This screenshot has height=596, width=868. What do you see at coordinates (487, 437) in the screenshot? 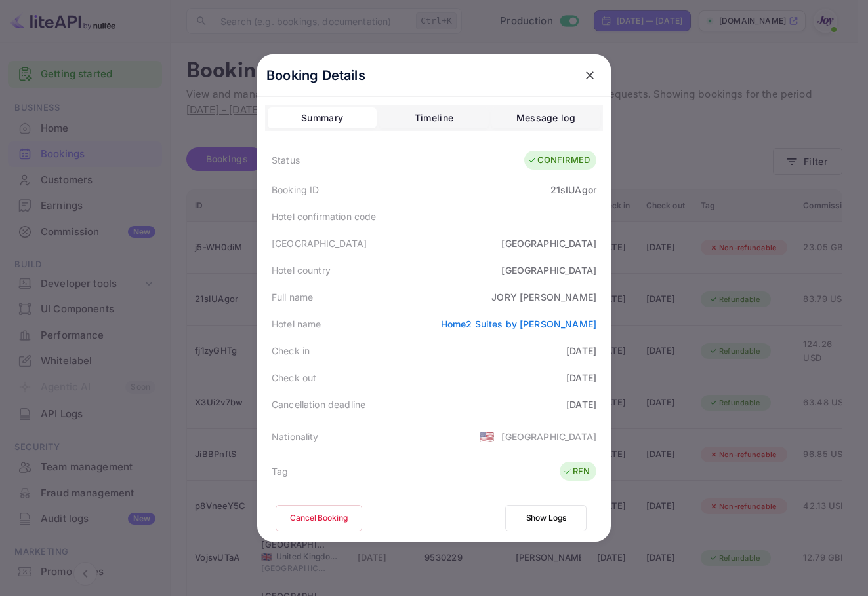
I see `span: United States` at bounding box center [487, 437].